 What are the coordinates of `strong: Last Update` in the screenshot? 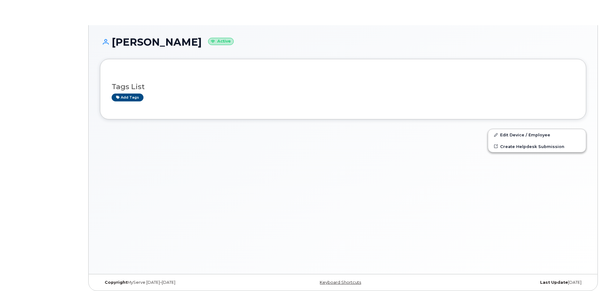 It's located at (554, 282).